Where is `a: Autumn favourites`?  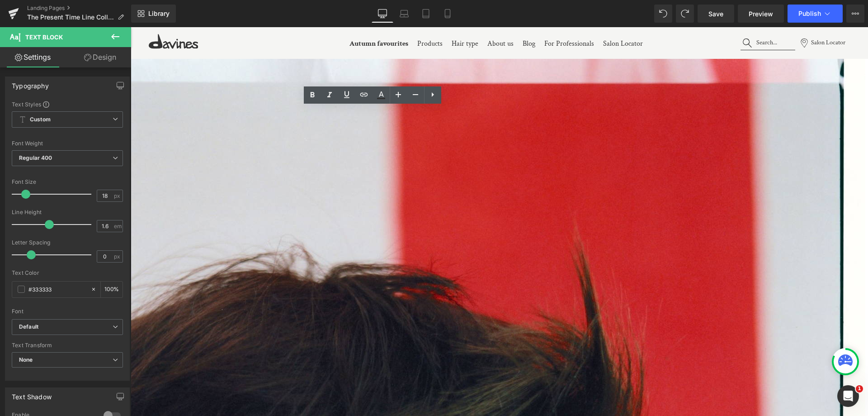 a: Autumn favourites is located at coordinates (248, 16).